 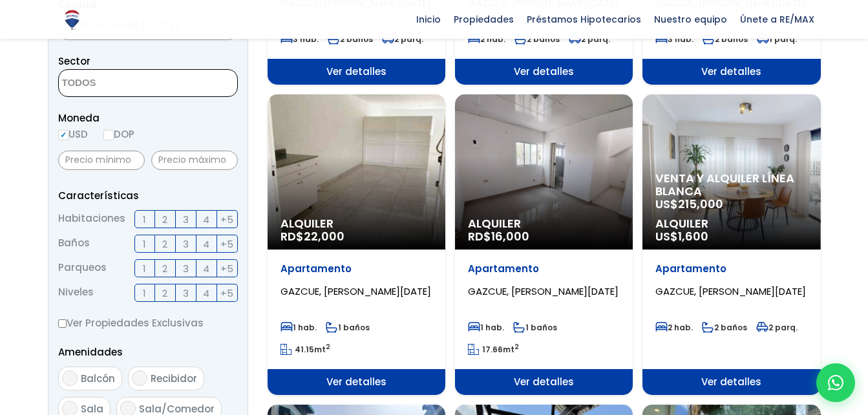 What do you see at coordinates (429, 20) in the screenshot?
I see `span: Inicio` at bounding box center [429, 20].